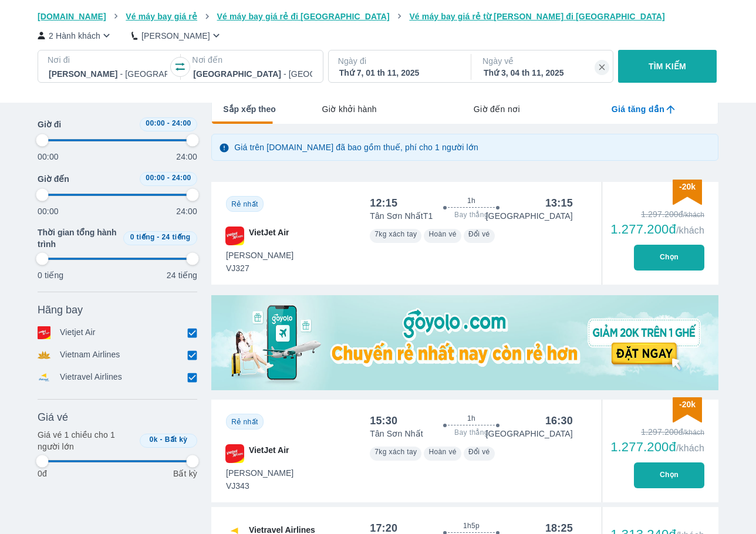 The height and width of the screenshot is (534, 756). Describe the element at coordinates (90, 355) in the screenshot. I see `p: Vietnam Airlines` at that location.